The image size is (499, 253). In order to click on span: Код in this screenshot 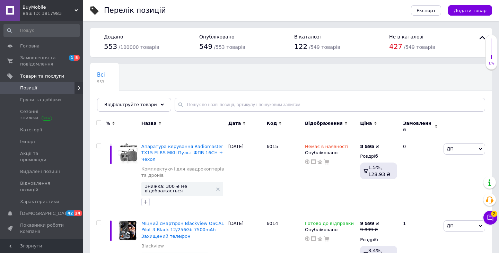, I will do `click(271, 123)`.